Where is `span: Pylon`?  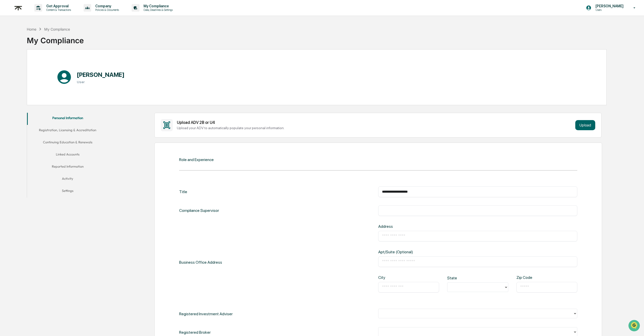
span: Pylon is located at coordinates (55, 88).